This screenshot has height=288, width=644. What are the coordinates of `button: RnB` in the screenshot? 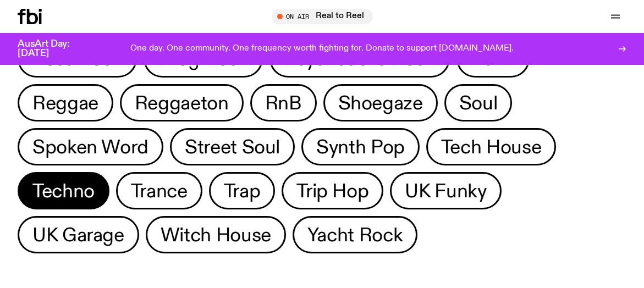 It's located at (283, 103).